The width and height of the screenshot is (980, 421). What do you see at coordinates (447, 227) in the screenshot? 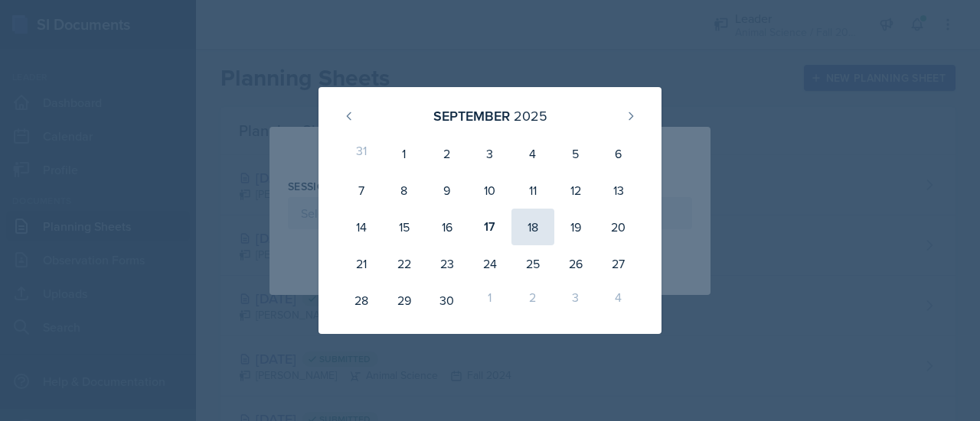
I see `div: 16` at bounding box center [447, 227].